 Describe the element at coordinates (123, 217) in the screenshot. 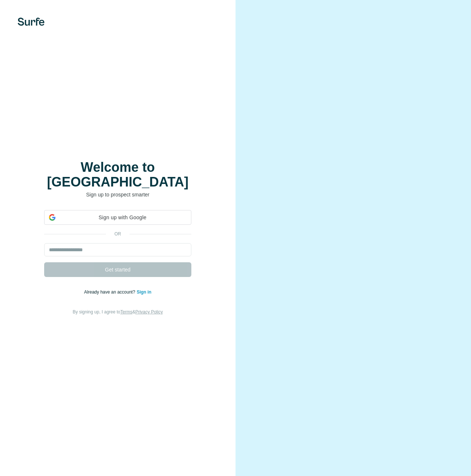

I see `span: Sign up with Google` at that location.